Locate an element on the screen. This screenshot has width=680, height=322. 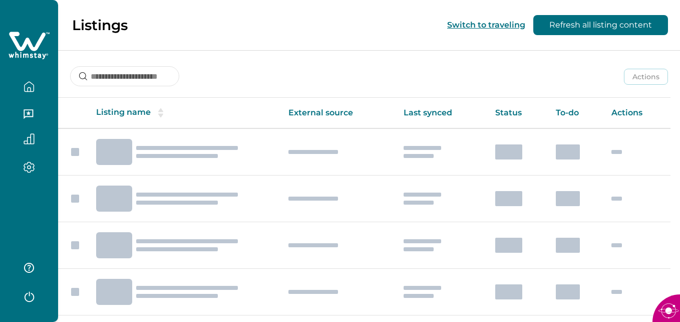
th: Actions is located at coordinates (637, 113).